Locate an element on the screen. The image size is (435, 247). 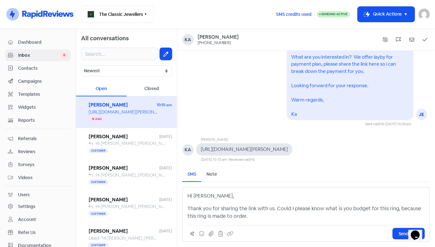
a: Dashboard is located at coordinates (38, 42).